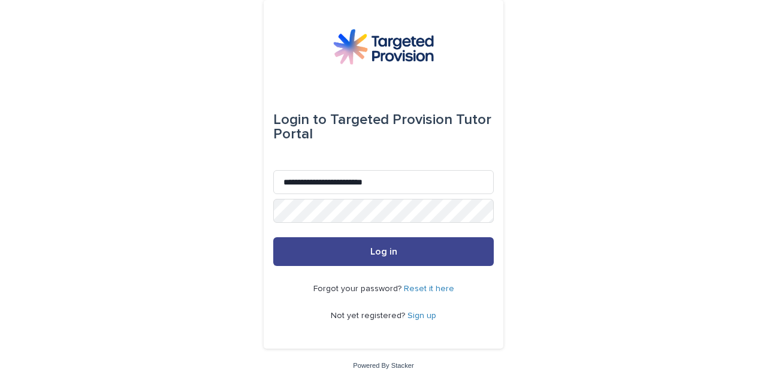  I want to click on div: Targeted Provision Tutor Portal, so click(383, 127).